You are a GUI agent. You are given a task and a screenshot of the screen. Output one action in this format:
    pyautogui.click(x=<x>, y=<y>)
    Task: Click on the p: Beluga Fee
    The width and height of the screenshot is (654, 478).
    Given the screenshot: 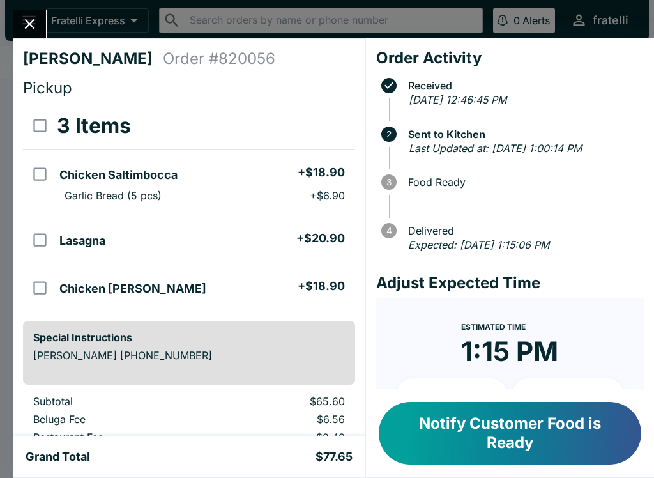 What is the action you would take?
    pyautogui.click(x=116, y=419)
    